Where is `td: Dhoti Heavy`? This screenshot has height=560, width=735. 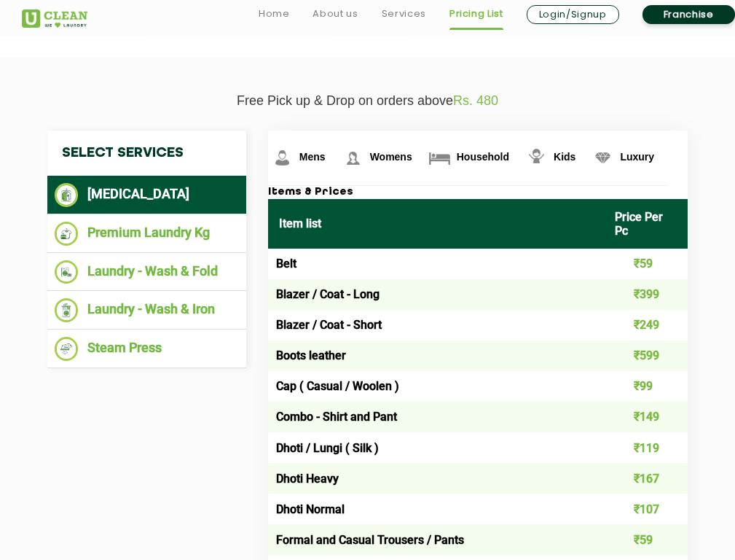
td: Dhoti Heavy is located at coordinates (436, 479).